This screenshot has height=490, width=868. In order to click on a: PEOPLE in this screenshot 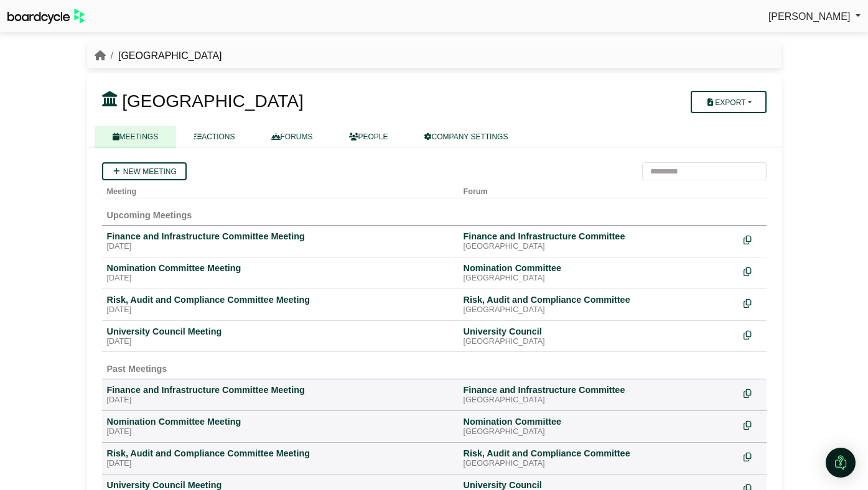, I will do `click(368, 136)`.